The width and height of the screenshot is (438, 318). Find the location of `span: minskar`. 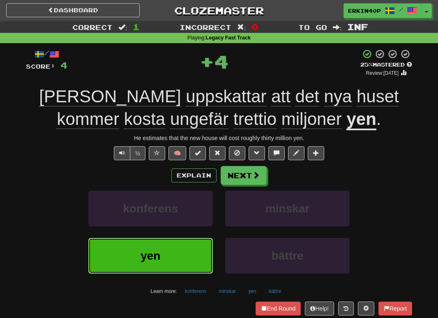

span: minskar is located at coordinates (287, 208).